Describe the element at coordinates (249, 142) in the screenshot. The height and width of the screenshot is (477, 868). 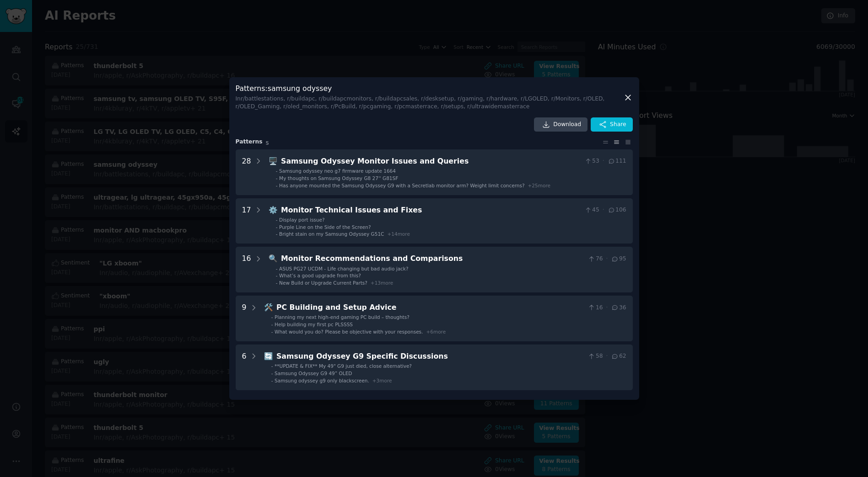
I see `span: Pattern s` at that location.